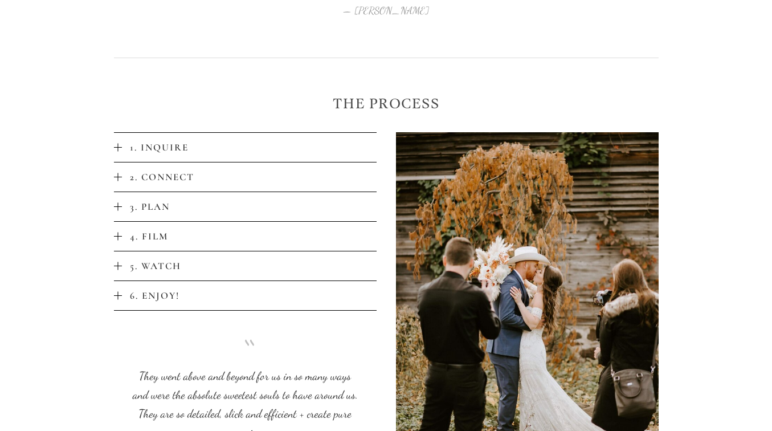  I want to click on button: 4. Film, so click(245, 236).